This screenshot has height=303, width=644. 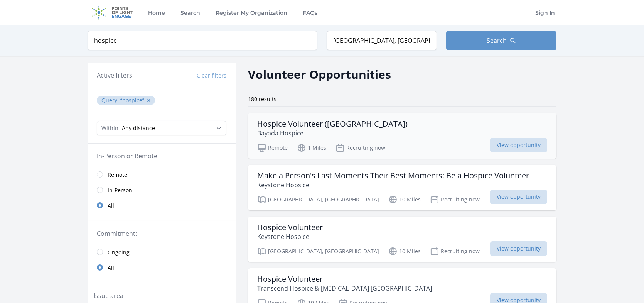 I want to click on h3: Make a Person's Last Moments Their Best Moments: Be a Hospice Volunteer, so click(x=393, y=175).